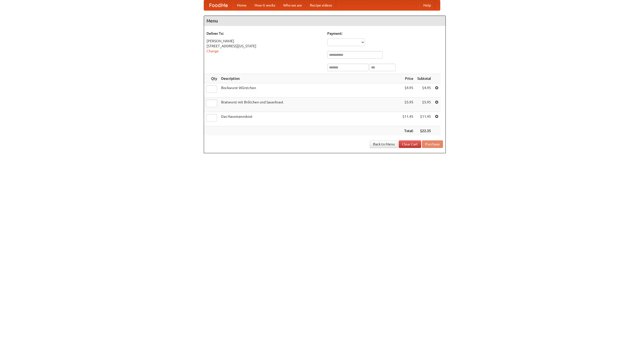 This screenshot has width=644, height=356. I want to click on a: Change, so click(213, 51).